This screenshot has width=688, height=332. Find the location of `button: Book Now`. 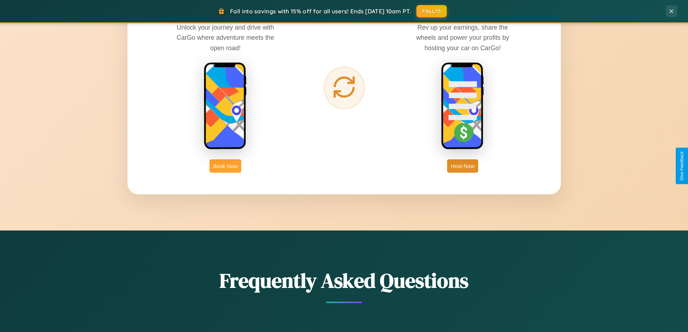

button: Book Now is located at coordinates (225, 166).